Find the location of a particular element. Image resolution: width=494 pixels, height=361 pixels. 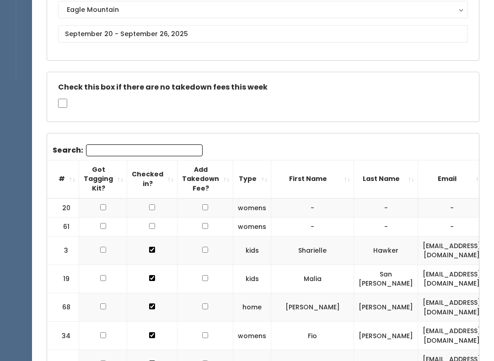

td: 19 is located at coordinates (63, 279).